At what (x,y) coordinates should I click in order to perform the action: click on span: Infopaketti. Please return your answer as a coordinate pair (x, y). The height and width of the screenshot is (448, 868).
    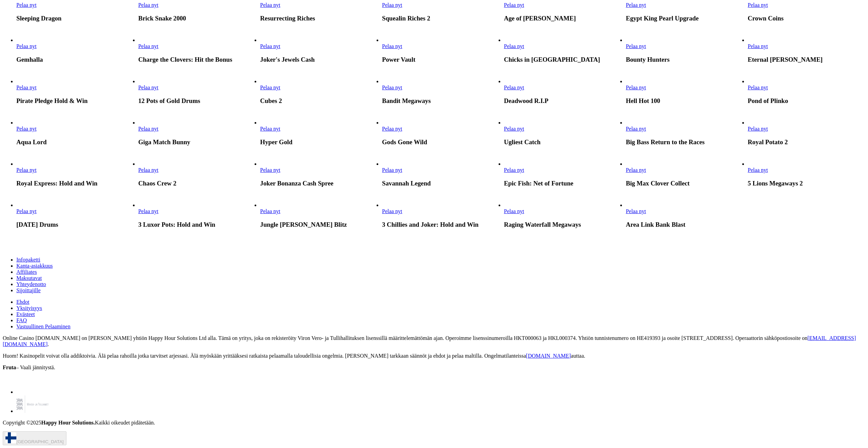
    Looking at the image, I should click on (28, 260).